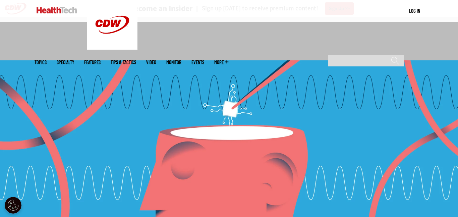 This screenshot has height=217, width=458. Describe the element at coordinates (92, 62) in the screenshot. I see `a: Features` at that location.